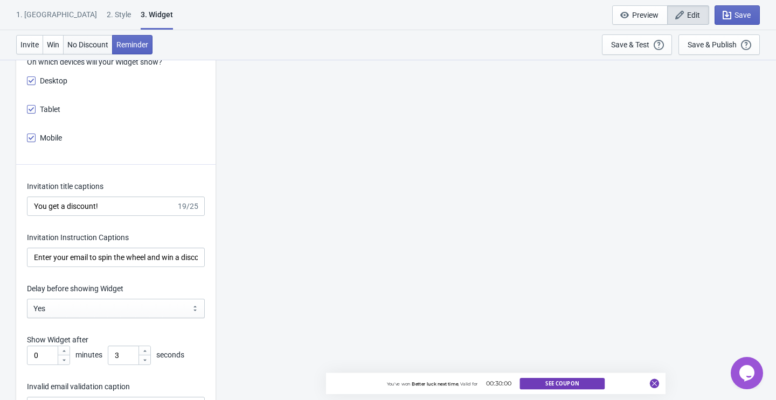 The image size is (776, 400). Describe the element at coordinates (737, 15) in the screenshot. I see `button: Save` at that location.